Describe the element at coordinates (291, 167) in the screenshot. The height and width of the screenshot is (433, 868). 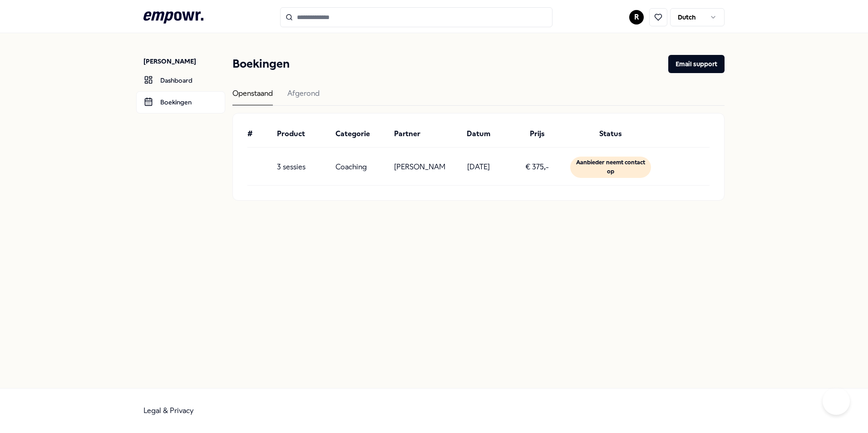
I see `p: 3 sessies` at that location.